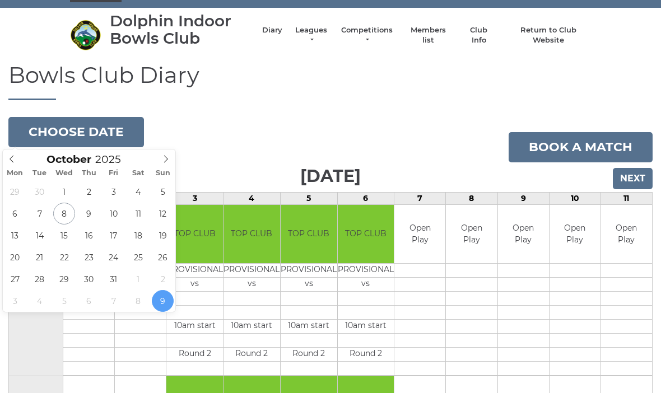 The image size is (661, 393). Describe the element at coordinates (39, 192) in the screenshot. I see `span: September 30, 2025` at that location.